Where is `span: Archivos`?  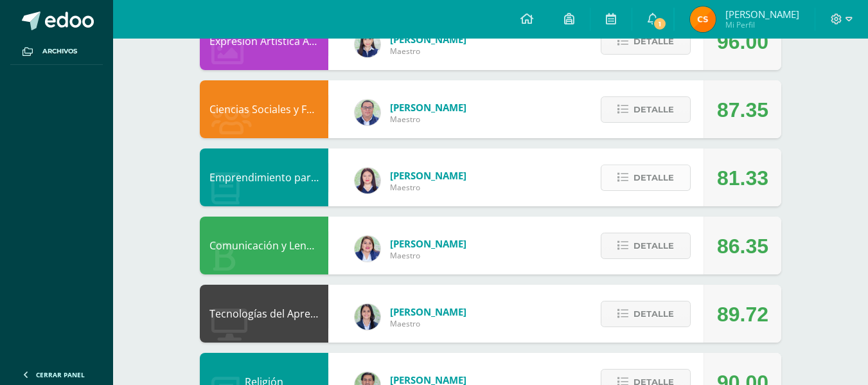 span: Archivos is located at coordinates (60, 51).